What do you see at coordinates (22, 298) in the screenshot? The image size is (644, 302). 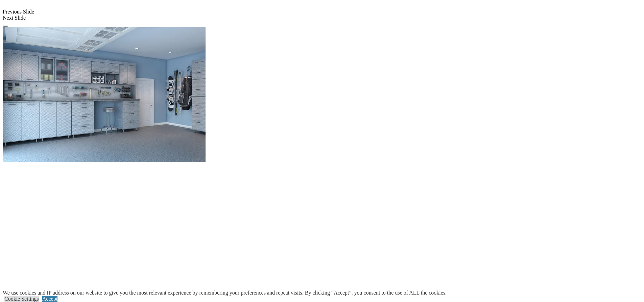 I see `a: Cookie Settings` at bounding box center [22, 298].